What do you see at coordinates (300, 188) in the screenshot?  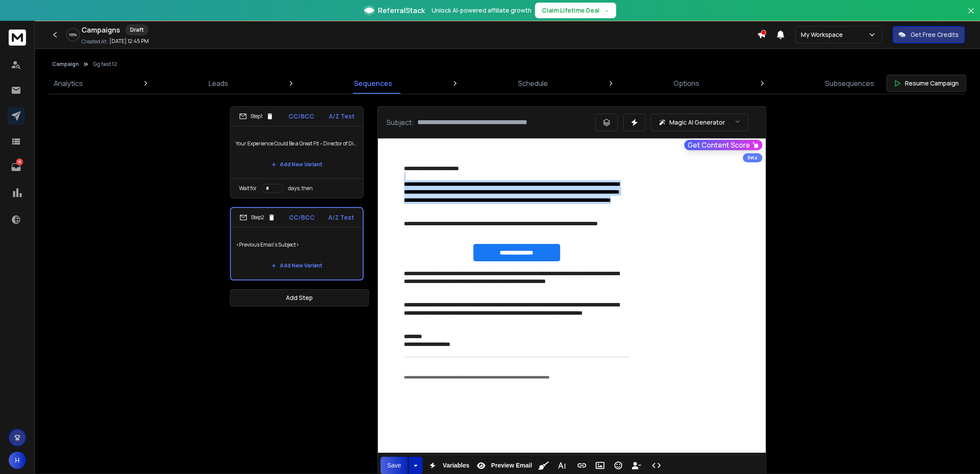 I see `p: days, then` at bounding box center [300, 188].